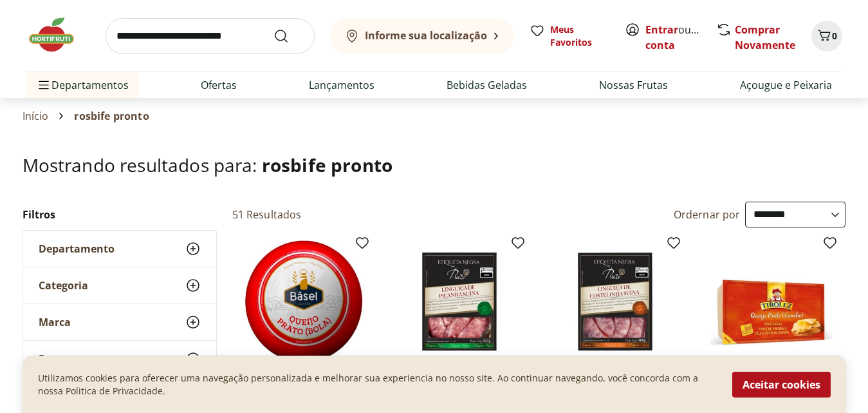  I want to click on button: Preço, so click(120, 359).